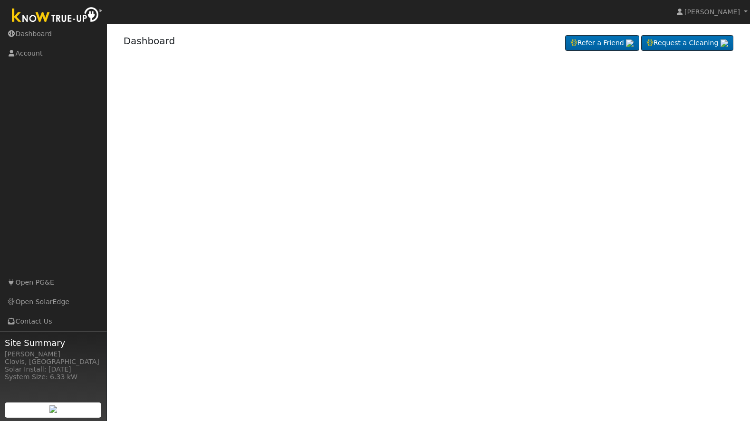 The width and height of the screenshot is (750, 421). Describe the element at coordinates (57, 16) in the screenshot. I see `img: Know True-Up` at that location.